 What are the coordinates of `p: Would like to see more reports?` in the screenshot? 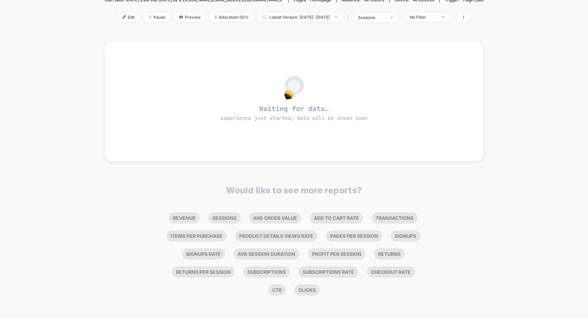 It's located at (294, 190).